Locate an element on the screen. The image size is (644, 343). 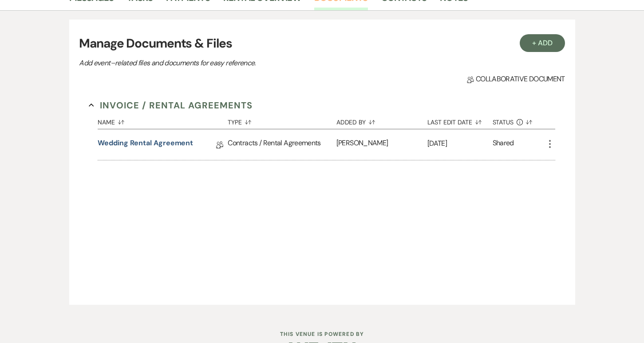
button: Status is located at coordinates (518, 120).